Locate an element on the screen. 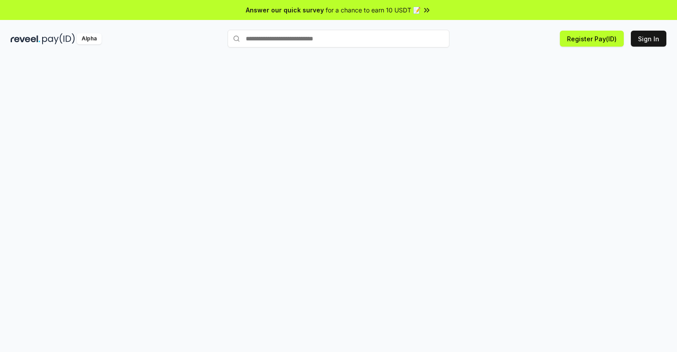  button: Sign In is located at coordinates (649, 39).